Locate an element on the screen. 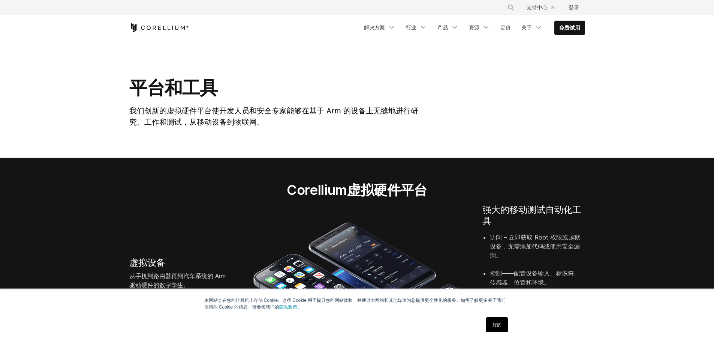  font: 本网站会在您的计算机上存储 Cookie。这些 Cookie 用于提升您的网站体验，并通过本网站和其他媒体为您提供更个性化的服务。如需了解更多关于我们使用的 Cookie 的信息，请参阅我们的 is located at coordinates (355, 303).